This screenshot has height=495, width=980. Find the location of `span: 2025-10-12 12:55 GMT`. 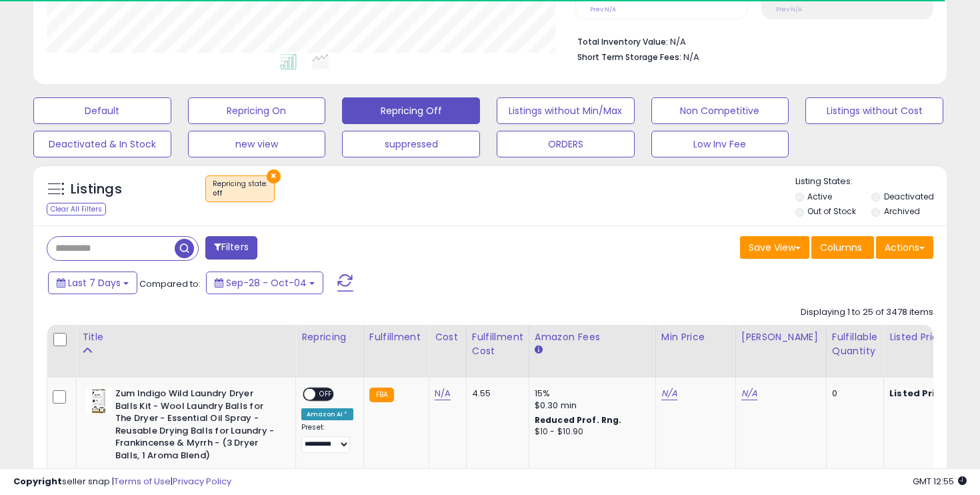

span: 2025-10-12 12:55 GMT is located at coordinates (939, 481).